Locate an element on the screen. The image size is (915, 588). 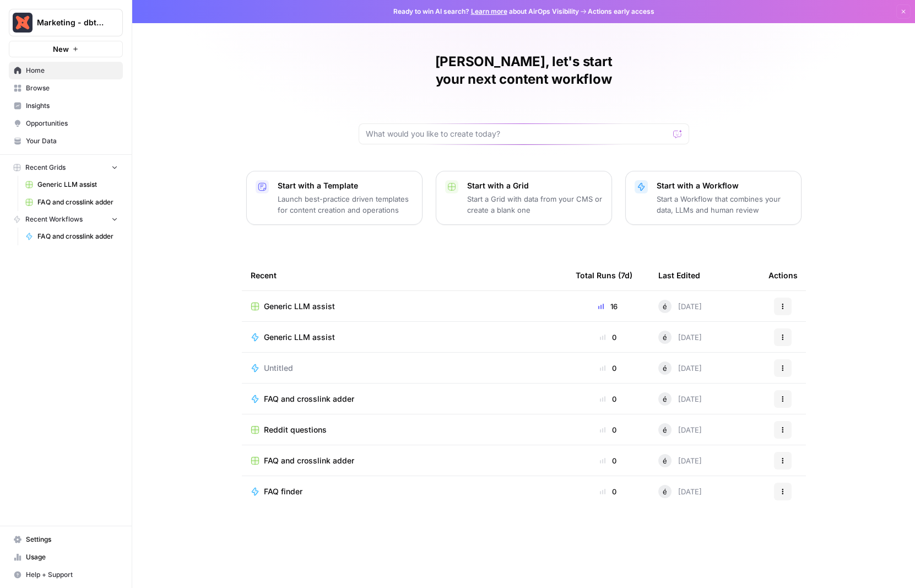
span: Recent Workflows is located at coordinates (54, 219).